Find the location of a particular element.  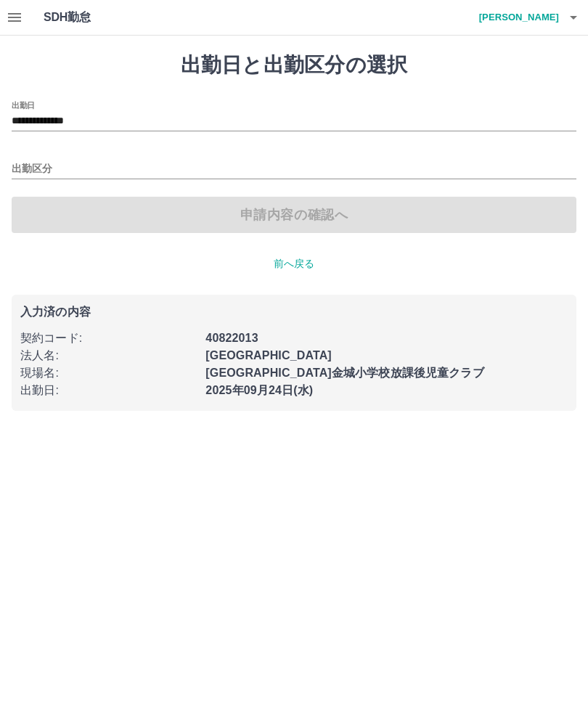

p: 契約コード : is located at coordinates (108, 339).